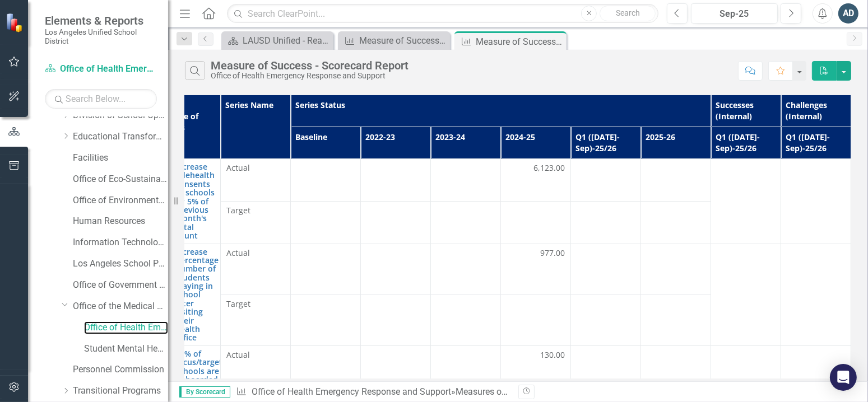 The width and height of the screenshot is (868, 402). I want to click on a: Transitional Programs, so click(121, 391).